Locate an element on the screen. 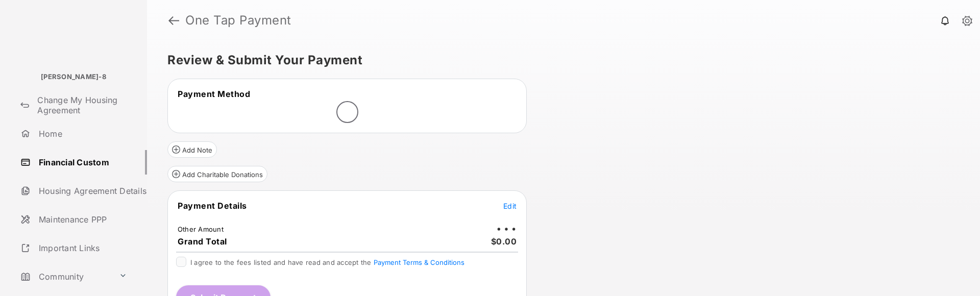  a: Financial Custom is located at coordinates (82, 162).